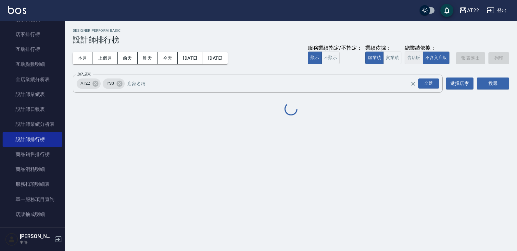  What do you see at coordinates (114, 84) in the screenshot?
I see `div: PS3` at bounding box center [114, 84].